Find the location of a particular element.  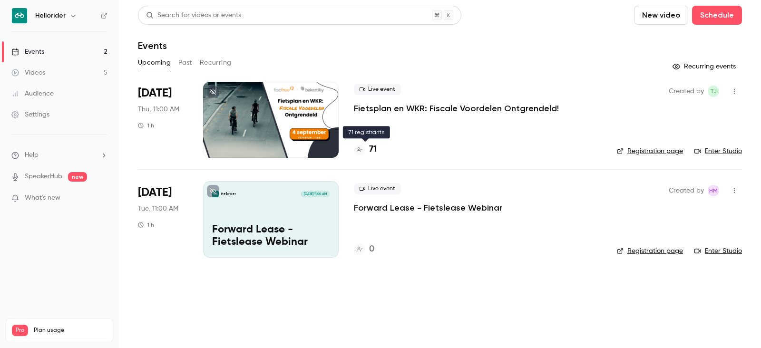

button: New video is located at coordinates (661, 15).